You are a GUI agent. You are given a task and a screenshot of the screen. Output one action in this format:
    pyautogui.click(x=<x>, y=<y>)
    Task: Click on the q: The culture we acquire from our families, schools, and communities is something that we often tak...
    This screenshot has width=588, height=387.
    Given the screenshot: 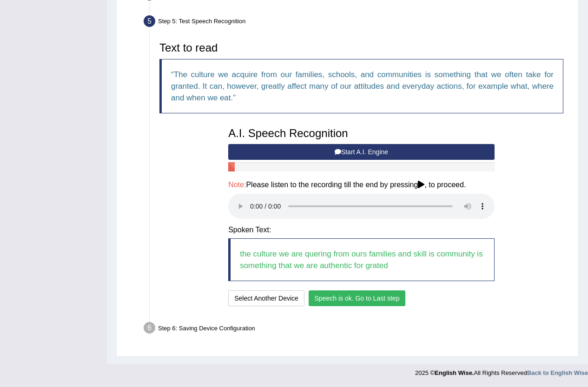 What is the action you would take?
    pyautogui.click(x=362, y=86)
    